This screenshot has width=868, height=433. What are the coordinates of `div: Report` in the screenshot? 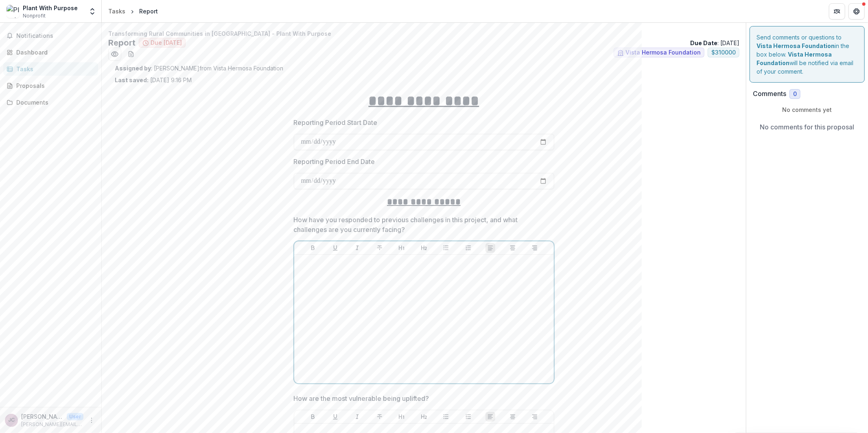 It's located at (148, 11).